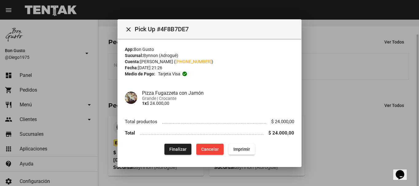 Image resolution: width=419 pixels, height=186 pixels. I want to click on span: Imprimir, so click(242, 149).